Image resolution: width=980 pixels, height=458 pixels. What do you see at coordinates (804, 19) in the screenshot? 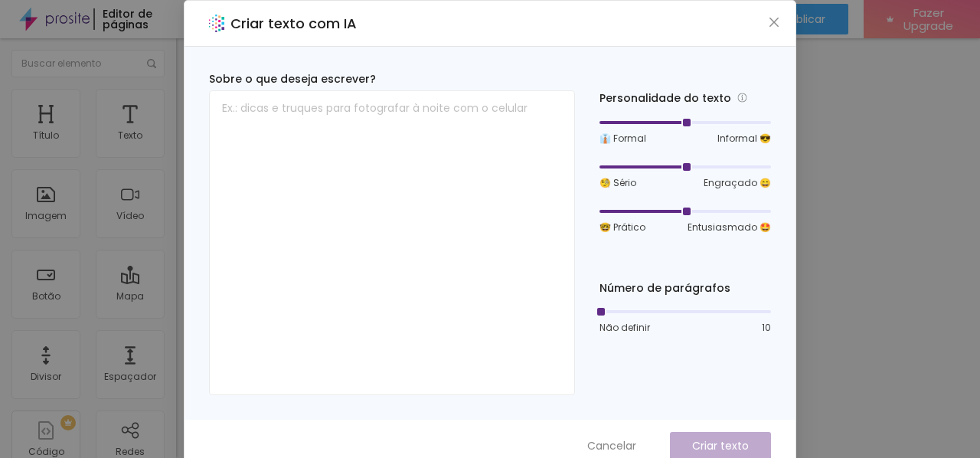
I see `button: Publicar` at bounding box center [804, 19].